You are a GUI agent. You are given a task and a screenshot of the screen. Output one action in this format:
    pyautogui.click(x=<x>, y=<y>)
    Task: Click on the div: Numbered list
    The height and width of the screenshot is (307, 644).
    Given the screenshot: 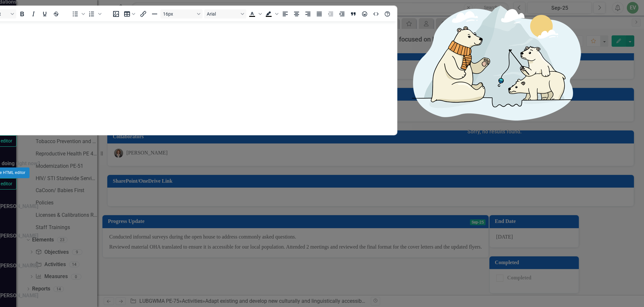 What is the action you would take?
    pyautogui.click(x=94, y=14)
    